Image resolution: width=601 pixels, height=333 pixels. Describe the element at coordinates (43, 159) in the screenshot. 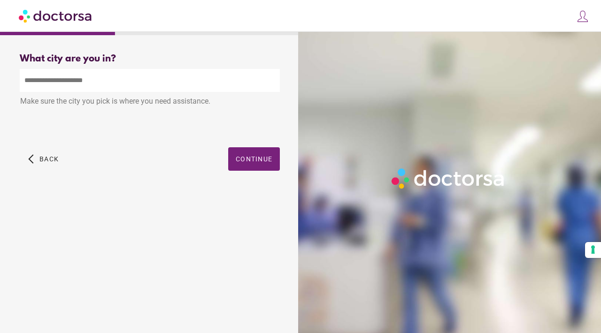

I see `button: arrow_back_ios Back` at that location.